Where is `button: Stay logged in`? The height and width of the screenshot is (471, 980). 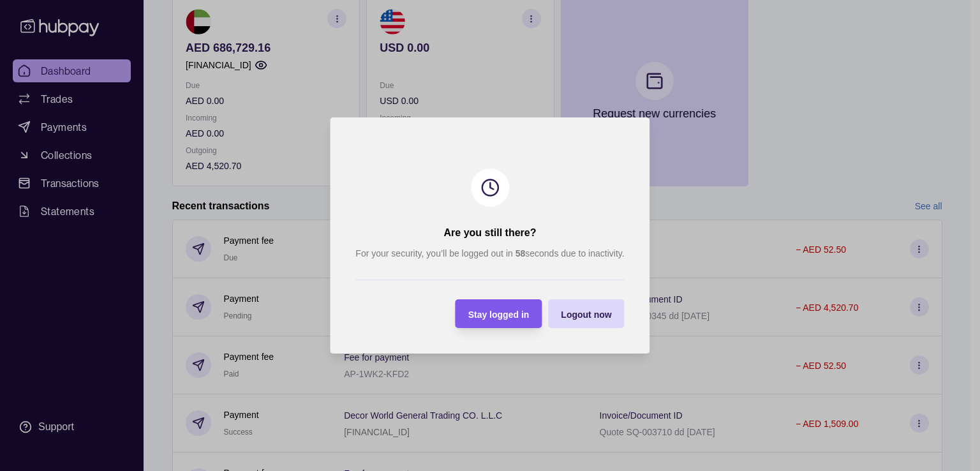
button: Stay logged in is located at coordinates (499, 313).